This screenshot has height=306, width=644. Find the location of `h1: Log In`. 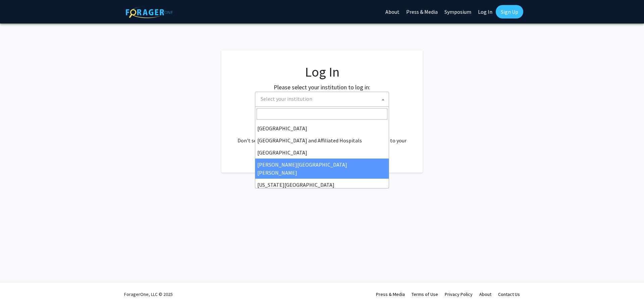

h1: Log In is located at coordinates (322, 72).